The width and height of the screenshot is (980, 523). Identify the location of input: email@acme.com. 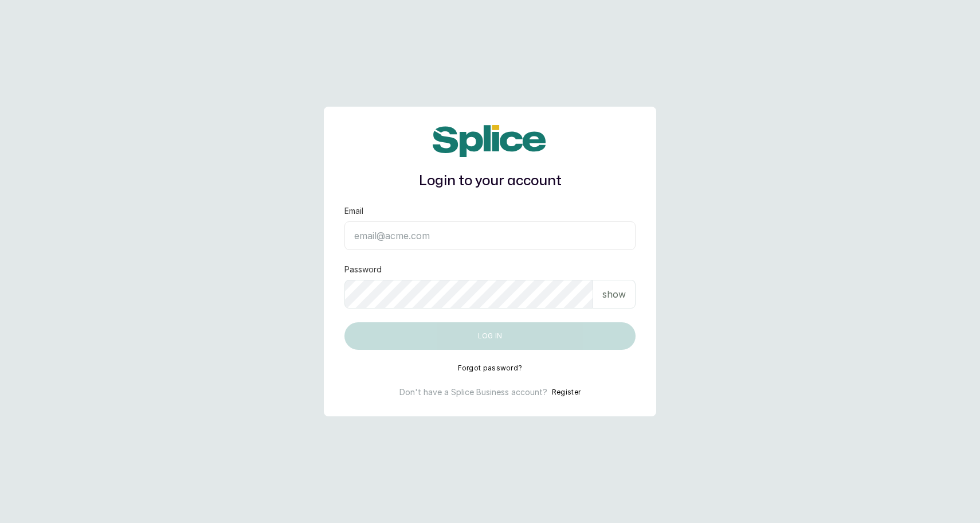
(490, 235).